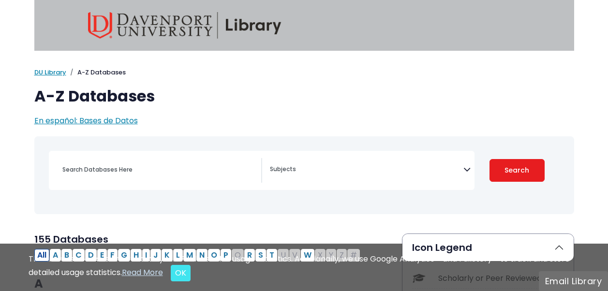  I want to click on div: This site uses cookies and records your IP address for usage statistics. Additionally, we use Goo..., so click(304, 267).